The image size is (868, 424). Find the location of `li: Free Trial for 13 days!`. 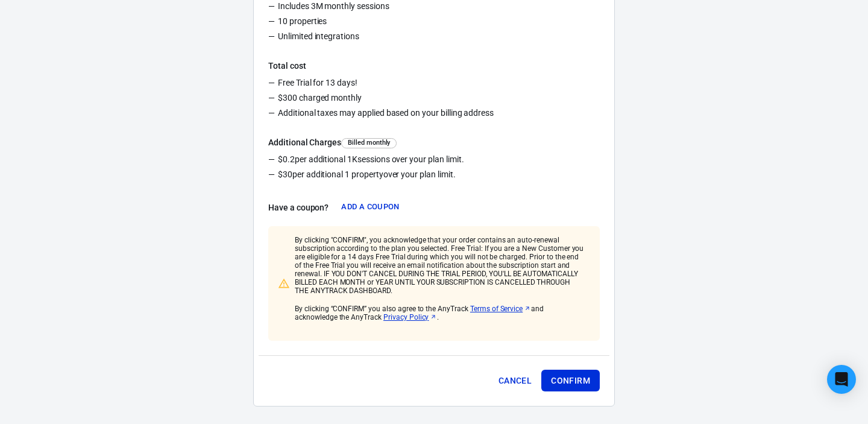

li: Free Trial for 13 days! is located at coordinates (434, 84).